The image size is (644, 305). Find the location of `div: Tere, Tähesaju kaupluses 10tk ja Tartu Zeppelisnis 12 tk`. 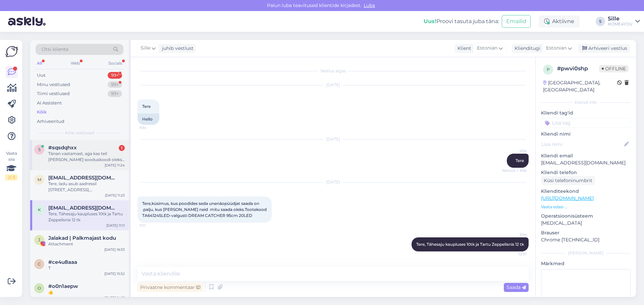

div: Tere, Tähesaju kaupluses 10tk ja Tartu Zeppelisnis 12 tk is located at coordinates (86, 217).